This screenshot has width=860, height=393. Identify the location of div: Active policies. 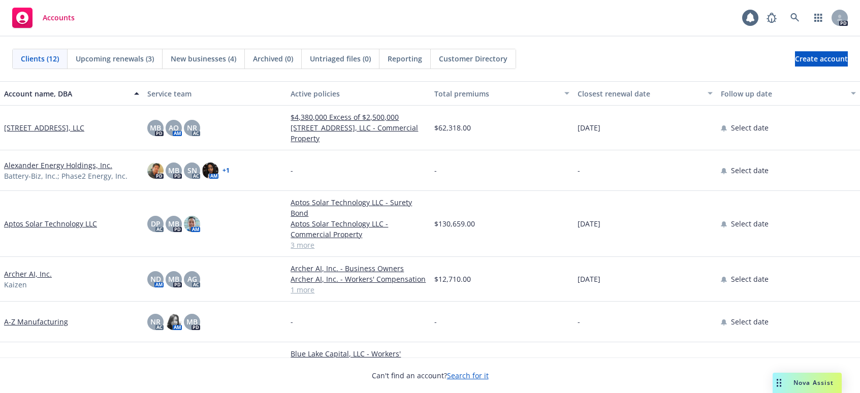
(358, 93).